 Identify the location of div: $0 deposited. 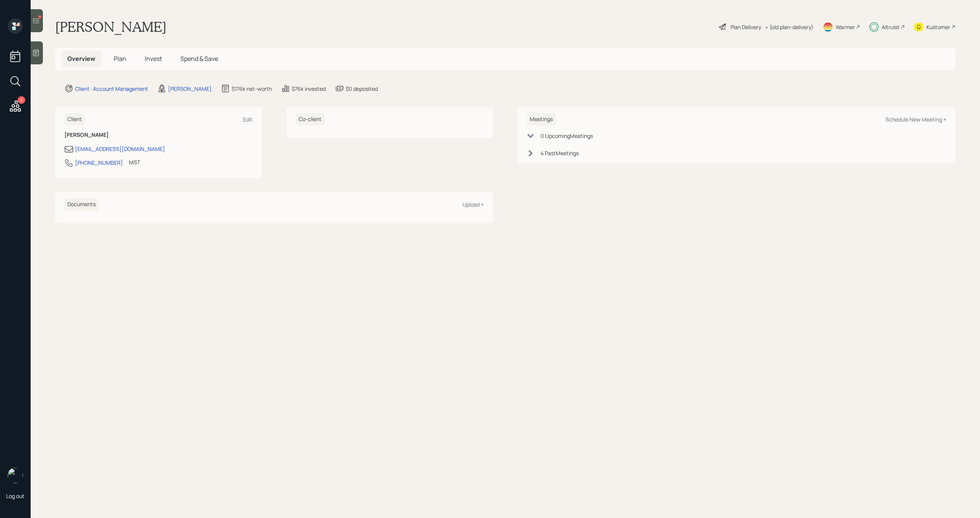
(362, 88).